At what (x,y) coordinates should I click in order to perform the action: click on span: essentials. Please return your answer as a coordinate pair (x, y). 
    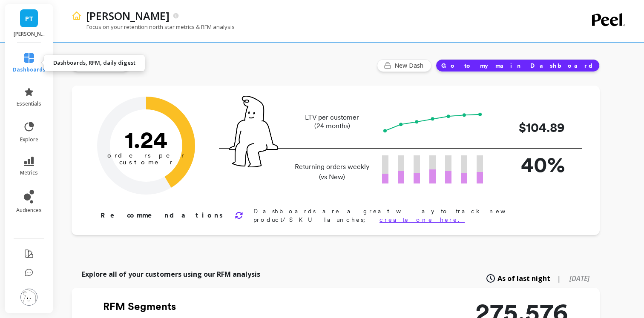
    Looking at the image, I should click on (29, 104).